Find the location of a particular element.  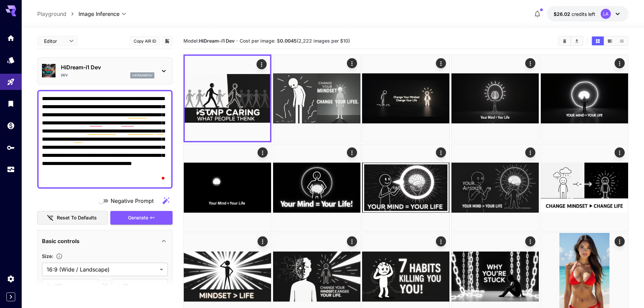

b: 0.0045 is located at coordinates (288, 40).